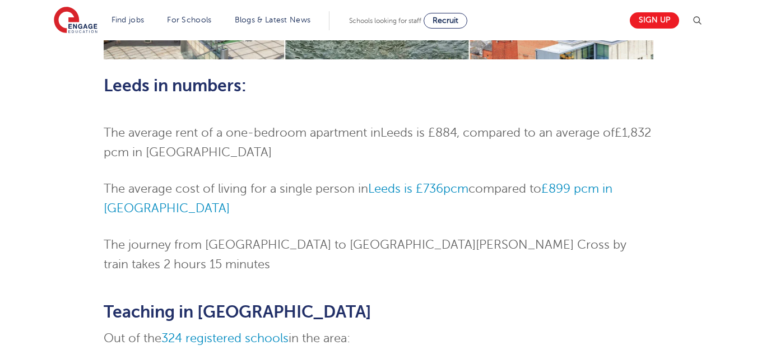  I want to click on a: 324 registered schools, so click(225, 338).